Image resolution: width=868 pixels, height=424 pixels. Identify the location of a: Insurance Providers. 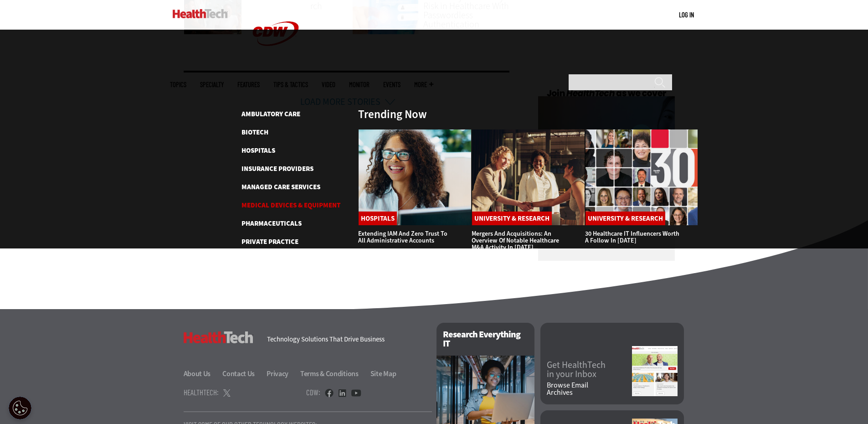
(278, 169).